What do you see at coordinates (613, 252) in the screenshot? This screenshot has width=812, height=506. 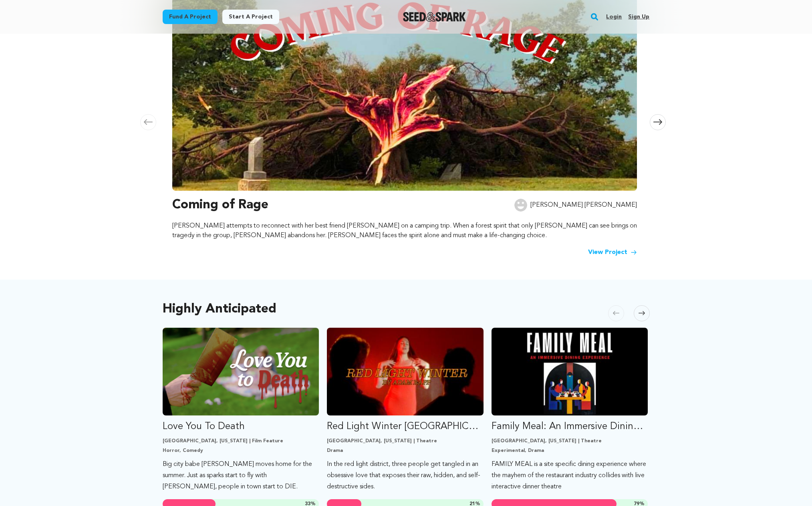 I see `a: View Project` at bounding box center [613, 252].